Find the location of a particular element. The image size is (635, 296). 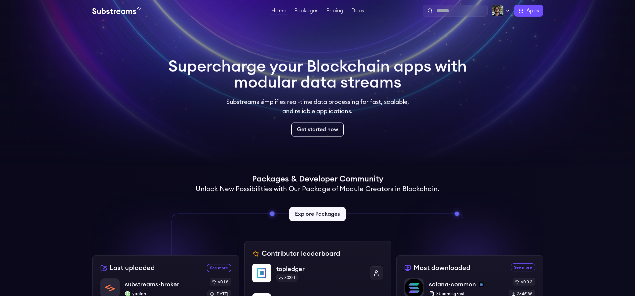

a: Docs is located at coordinates (357, 11).